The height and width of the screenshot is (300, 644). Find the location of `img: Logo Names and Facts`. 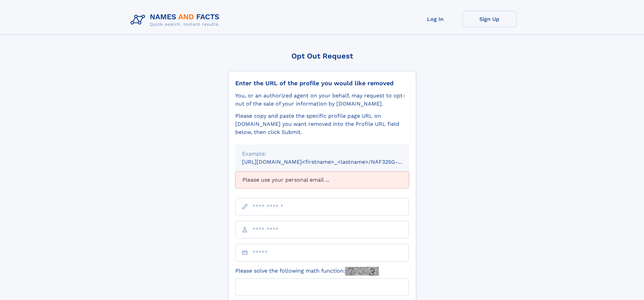

img: Logo Names and Facts is located at coordinates (176, 20).